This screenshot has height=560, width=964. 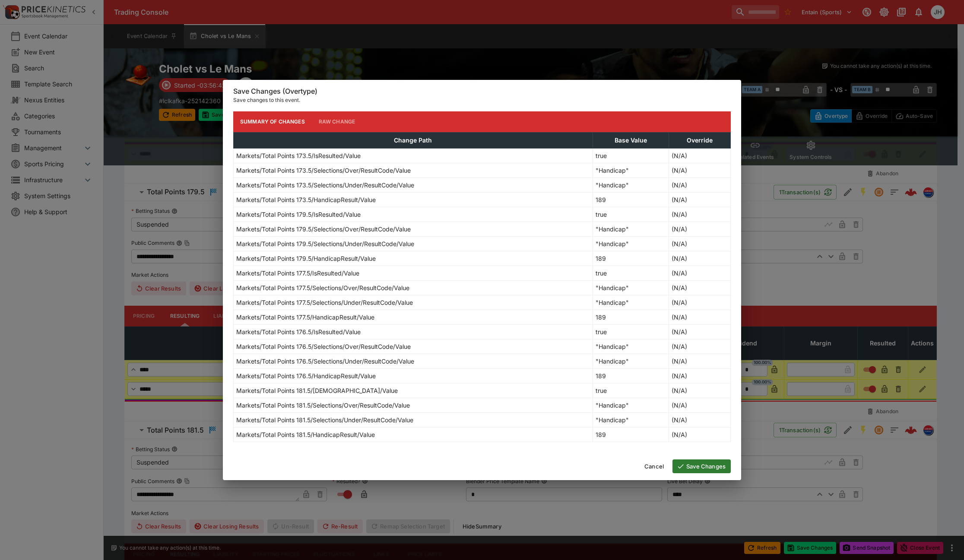 What do you see at coordinates (325, 185) in the screenshot?
I see `p: Markets/Total Points 173.5/Selections/Under/ResultCode/Value` at bounding box center [325, 185].